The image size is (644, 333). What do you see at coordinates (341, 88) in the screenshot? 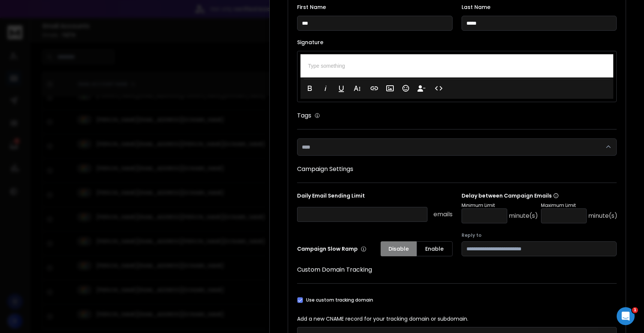
I see `button: Underline (⌘U)` at bounding box center [341, 88].